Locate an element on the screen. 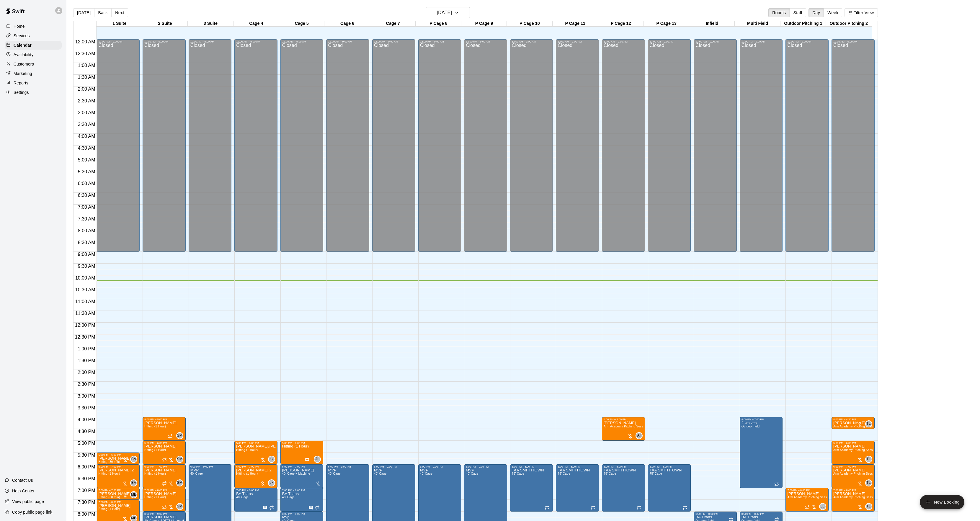 This screenshot has height=521, width=980. div: 7:00 PM – 7:30 PM is located at coordinates (118, 490).